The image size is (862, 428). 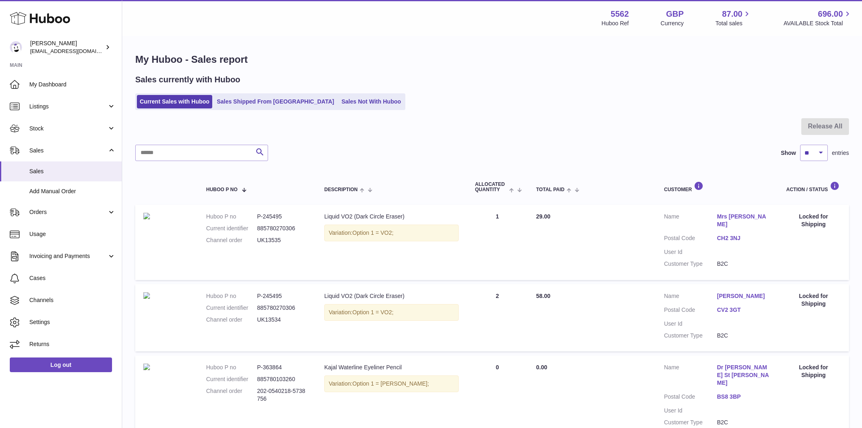 What do you see at coordinates (72, 84) in the screenshot?
I see `span: My Dashboard` at bounding box center [72, 84].